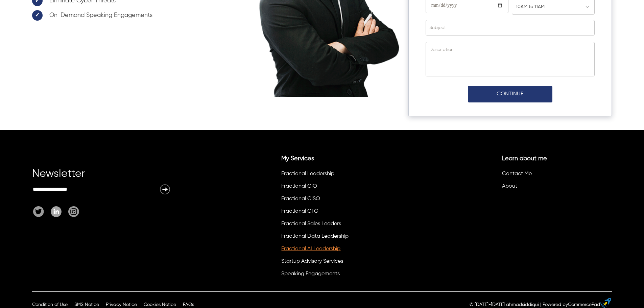 This screenshot has width=644, height=308. I want to click on a: FAQs, so click(188, 305).